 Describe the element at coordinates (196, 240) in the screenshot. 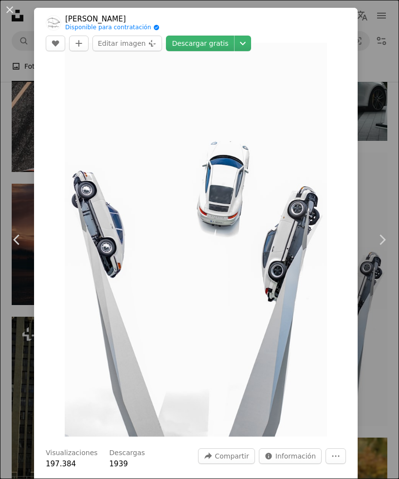

I see `img: Un coche se muestra desde la parte superior e inferior de un par de tijeras` at that location.